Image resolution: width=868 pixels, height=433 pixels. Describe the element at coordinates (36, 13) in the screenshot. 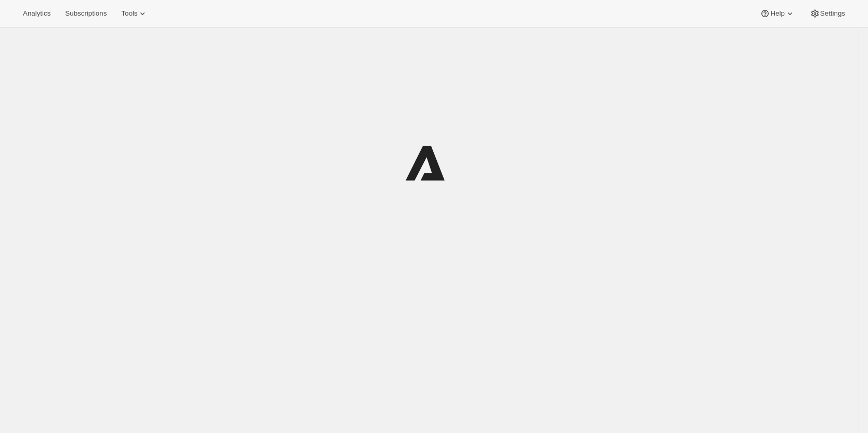

I see `button: Analytics` at that location.